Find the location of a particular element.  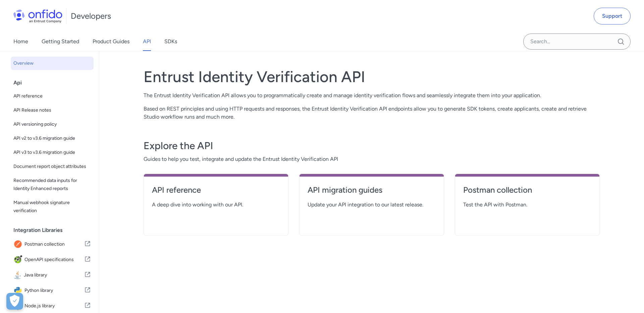

a: Getting Started is located at coordinates (61, 42).